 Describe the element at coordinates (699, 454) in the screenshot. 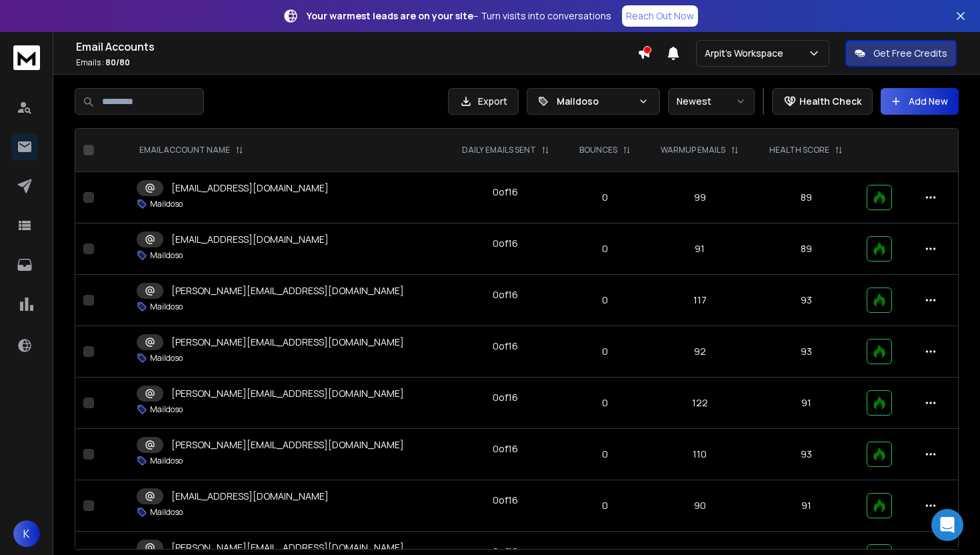

I see `td: 110` at that location.